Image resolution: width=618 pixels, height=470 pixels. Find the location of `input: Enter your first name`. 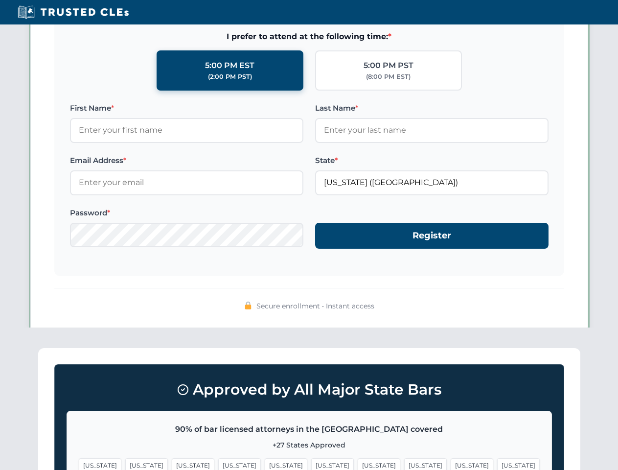

input: Enter your first name is located at coordinates (186, 130).